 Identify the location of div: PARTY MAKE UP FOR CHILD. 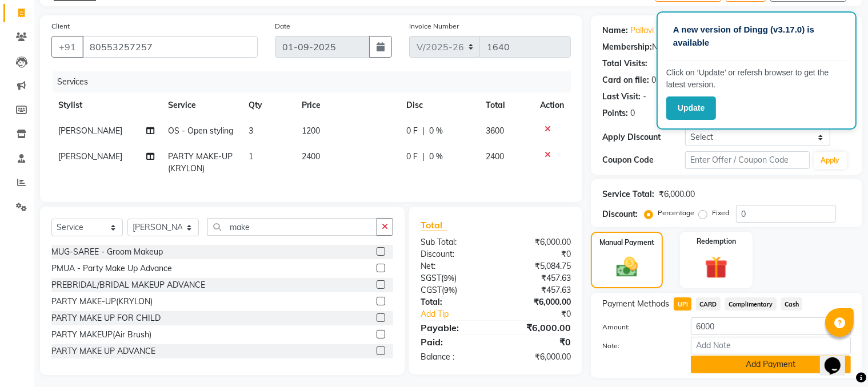
(105, 318).